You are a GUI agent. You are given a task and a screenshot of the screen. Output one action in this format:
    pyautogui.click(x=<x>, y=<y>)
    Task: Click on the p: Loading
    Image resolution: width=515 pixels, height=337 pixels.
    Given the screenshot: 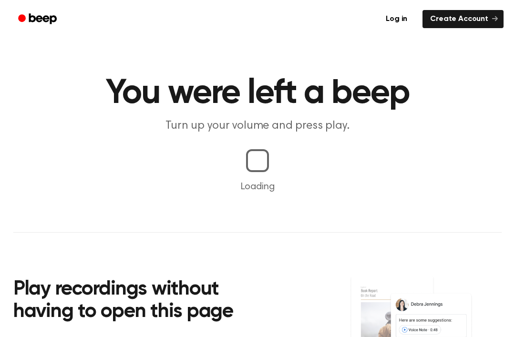 What is the action you would take?
    pyautogui.click(x=258, y=187)
    